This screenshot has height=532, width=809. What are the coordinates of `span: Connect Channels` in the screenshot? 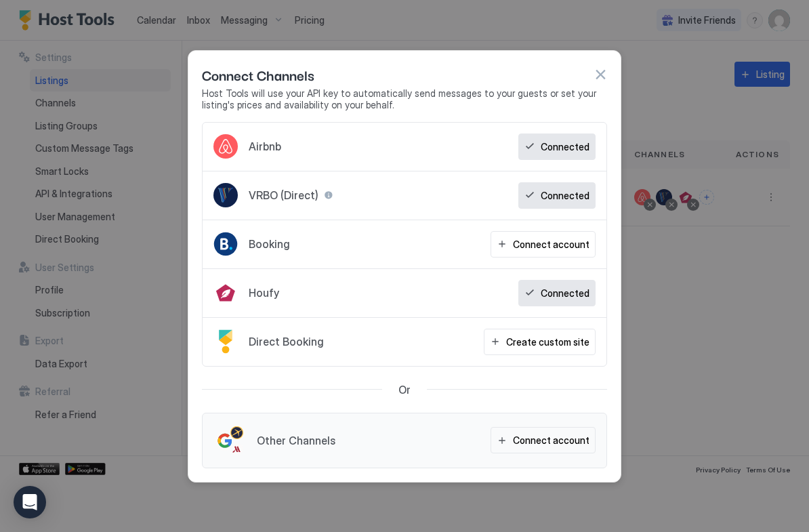 It's located at (258, 75).